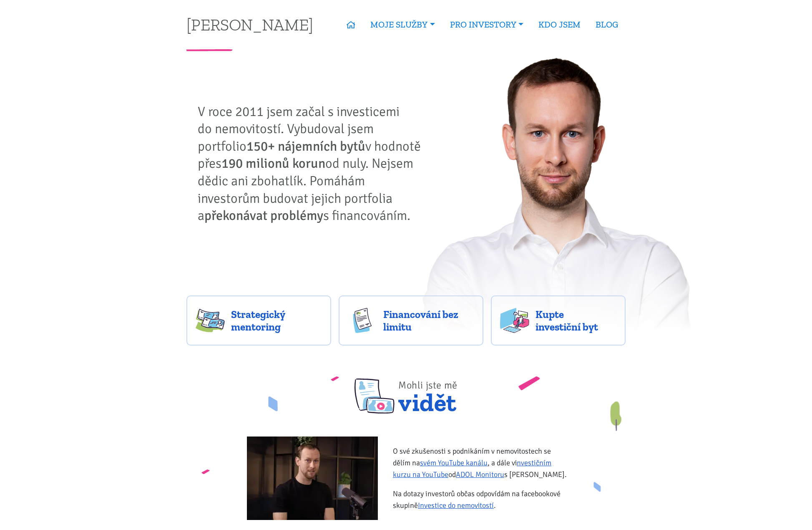 This screenshot has height=530, width=812. Describe the element at coordinates (480, 474) in the screenshot. I see `a: ADOL Monitoru` at that location.